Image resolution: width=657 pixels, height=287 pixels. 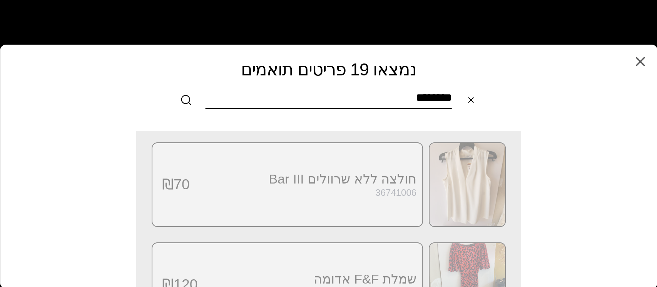 I want to click on h3: חולצה ללא שרוולים Bar III, so click(x=303, y=179).